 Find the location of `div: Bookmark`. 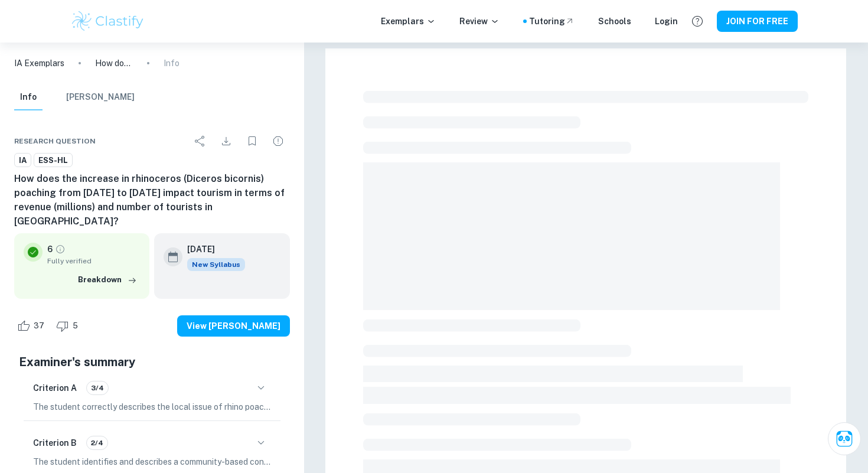

div: Bookmark is located at coordinates (252, 141).